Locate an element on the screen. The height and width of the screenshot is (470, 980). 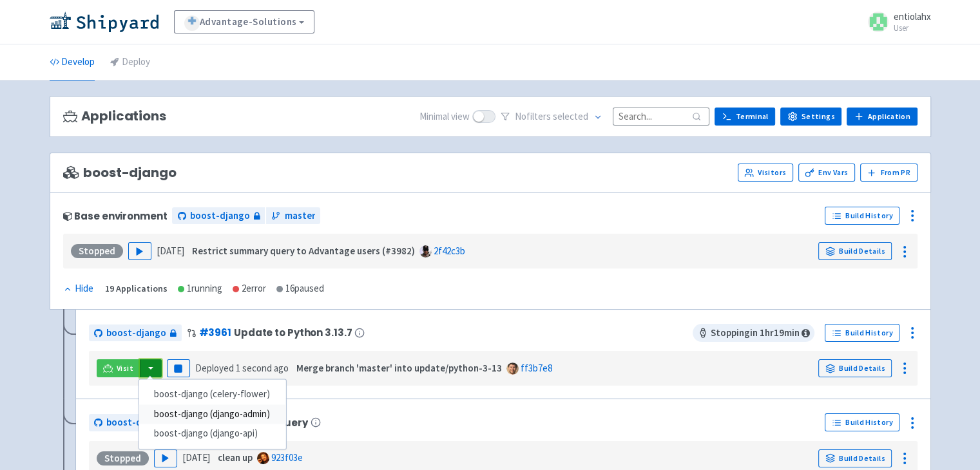
a: Visit is located at coordinates (119, 369).